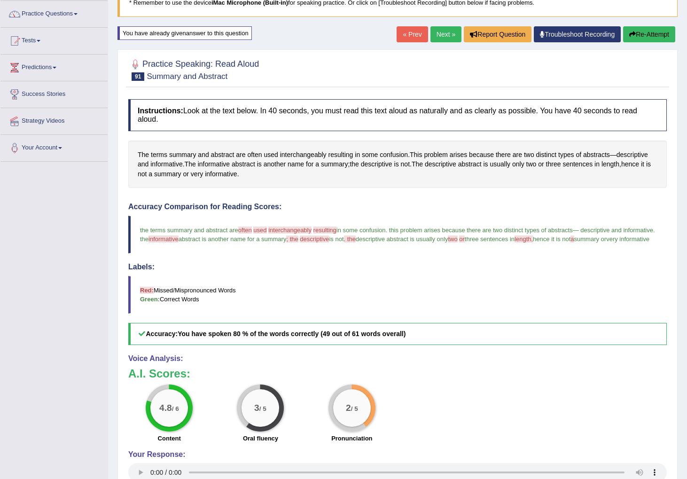  What do you see at coordinates (462, 239) in the screenshot?
I see `span: or` at bounding box center [462, 239].